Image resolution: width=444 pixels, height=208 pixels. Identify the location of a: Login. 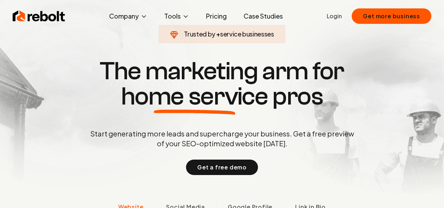
(334, 16).